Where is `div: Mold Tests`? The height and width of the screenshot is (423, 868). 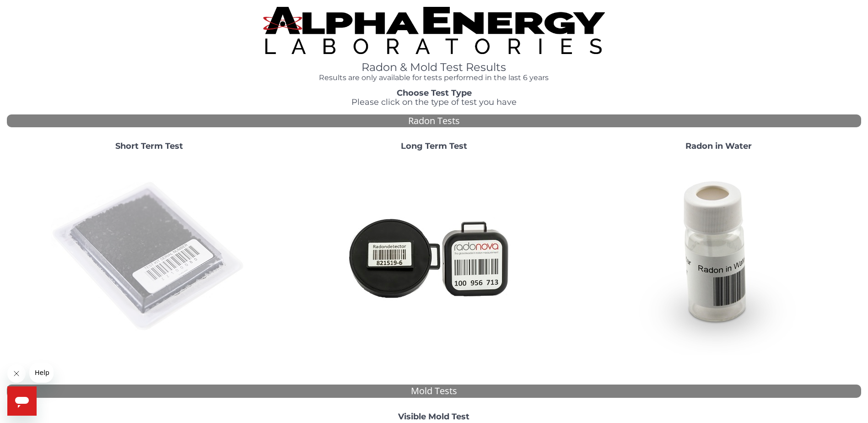
div: Mold Tests is located at coordinates (434, 391).